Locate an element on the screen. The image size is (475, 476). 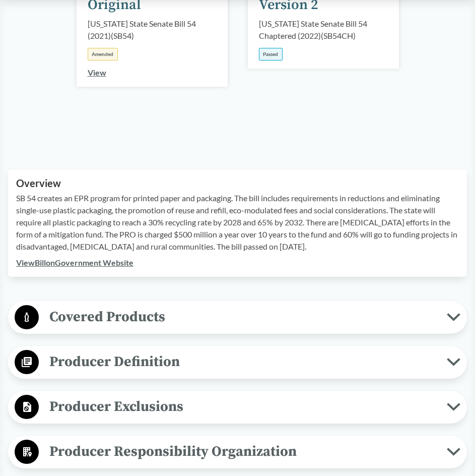
div: Passed is located at coordinates (270, 54).